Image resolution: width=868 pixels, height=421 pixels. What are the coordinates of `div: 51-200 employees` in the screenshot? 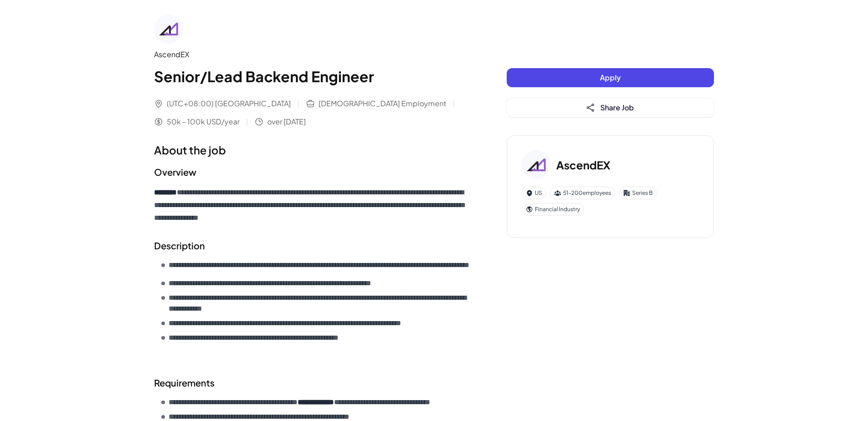 It's located at (583, 193).